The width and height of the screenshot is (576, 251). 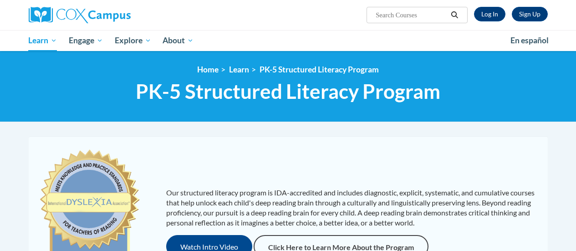 I want to click on span: About, so click(x=178, y=40).